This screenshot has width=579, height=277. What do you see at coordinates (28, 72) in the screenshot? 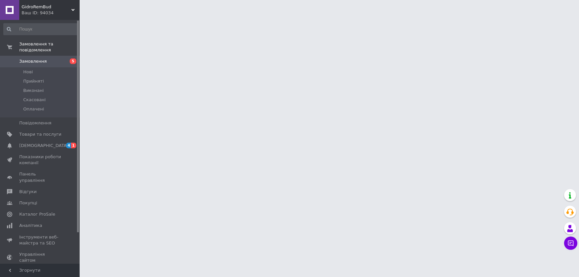
I see `span: Нові` at bounding box center [28, 72].